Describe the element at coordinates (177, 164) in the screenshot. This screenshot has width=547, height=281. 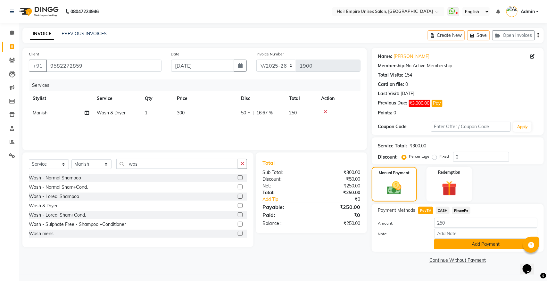
I see `input: Search or Scan` at that location.